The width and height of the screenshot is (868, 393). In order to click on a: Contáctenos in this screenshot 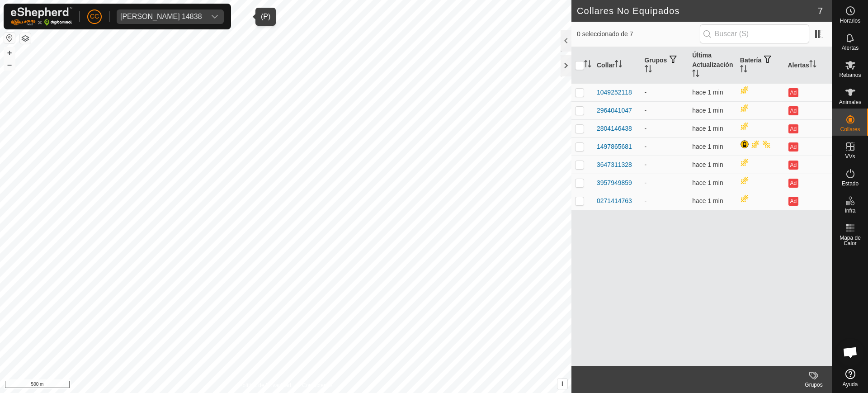, I will do `click(317, 385)`.